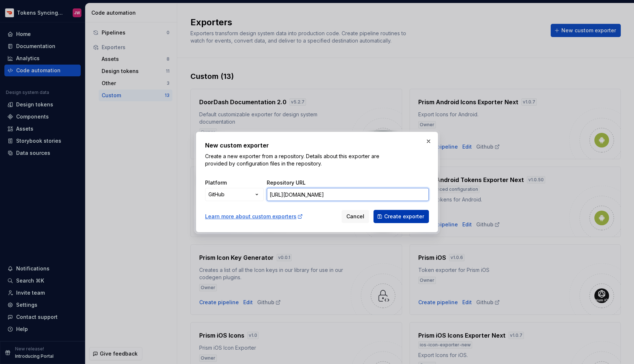 The height and width of the screenshot is (364, 634). I want to click on label: Platform, so click(216, 183).